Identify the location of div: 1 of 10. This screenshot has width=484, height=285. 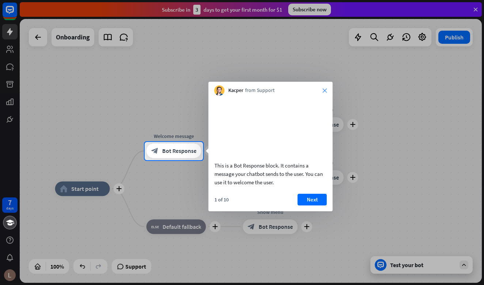
(221, 200).